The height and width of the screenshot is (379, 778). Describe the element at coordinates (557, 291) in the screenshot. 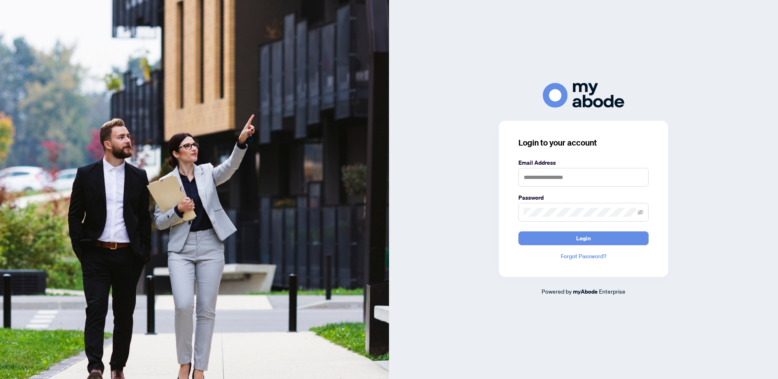

I see `span: Powered by` at that location.